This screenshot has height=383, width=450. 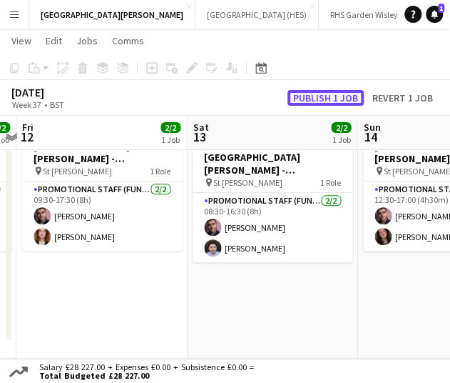 I want to click on span: Total Budgeted £28 227.00, so click(x=146, y=376).